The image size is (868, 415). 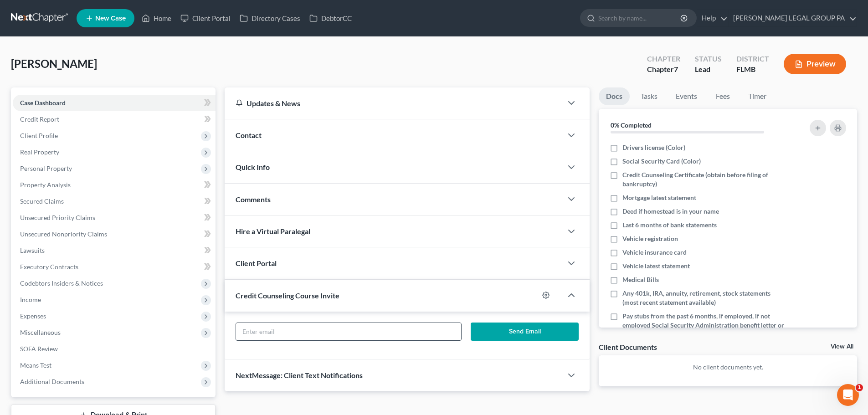 I want to click on span: Deed if homestead is in your name, so click(x=671, y=212).